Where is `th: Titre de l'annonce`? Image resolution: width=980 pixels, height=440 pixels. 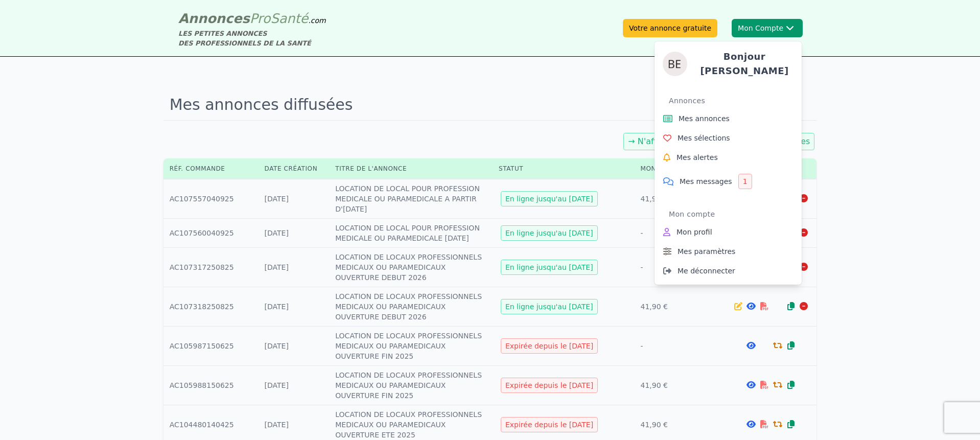 th: Titre de l'annonce is located at coordinates (410, 168).